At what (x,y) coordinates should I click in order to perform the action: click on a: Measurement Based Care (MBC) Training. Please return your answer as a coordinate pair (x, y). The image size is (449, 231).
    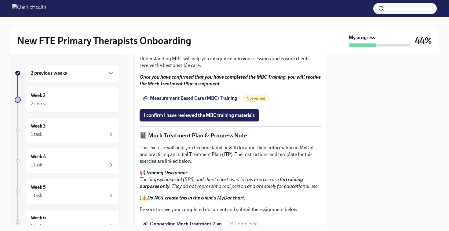
    Looking at the image, I should click on (191, 98).